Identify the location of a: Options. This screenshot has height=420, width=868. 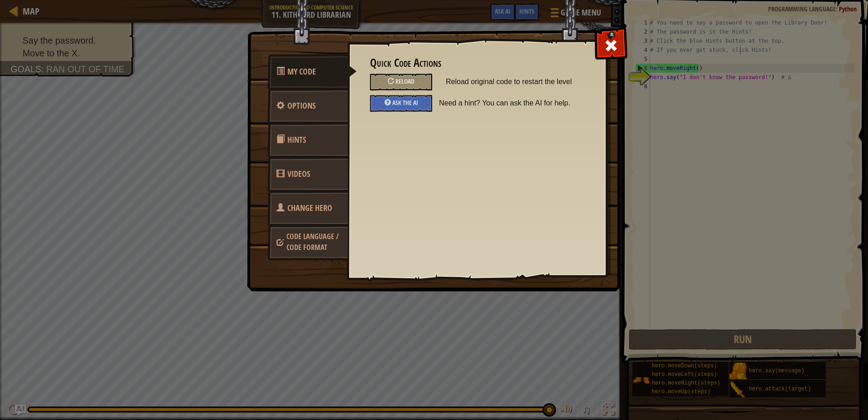
(308, 106).